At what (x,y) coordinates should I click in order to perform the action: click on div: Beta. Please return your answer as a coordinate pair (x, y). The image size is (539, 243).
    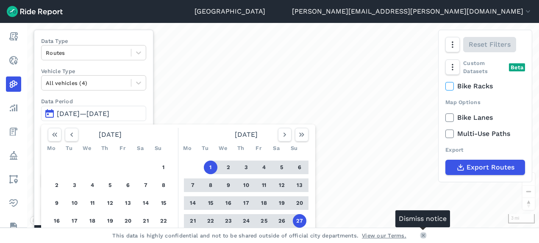
    Looking at the image, I should click on (517, 67).